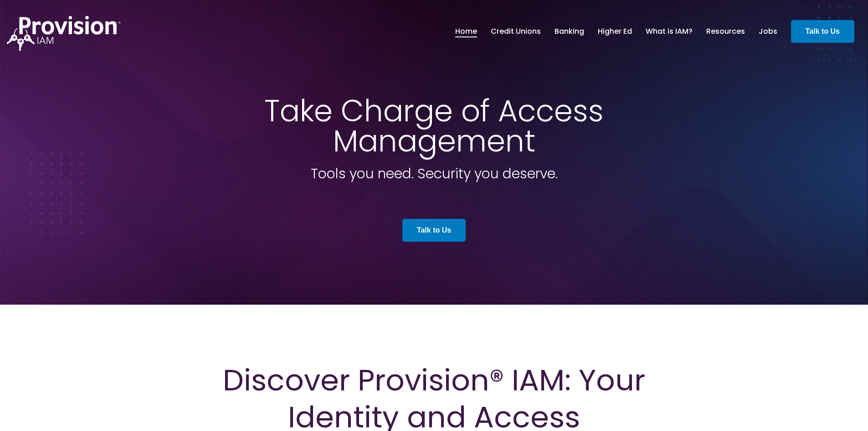  Describe the element at coordinates (615, 32) in the screenshot. I see `a: Higher Ed` at that location.